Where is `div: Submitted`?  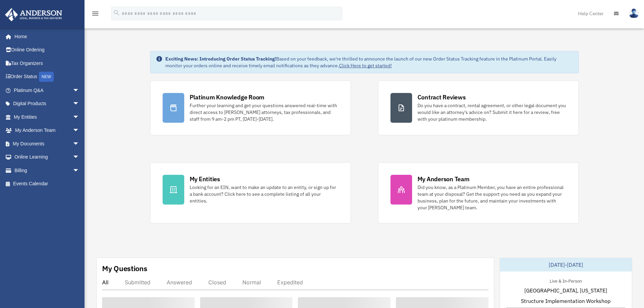 div: Submitted is located at coordinates (138, 282).